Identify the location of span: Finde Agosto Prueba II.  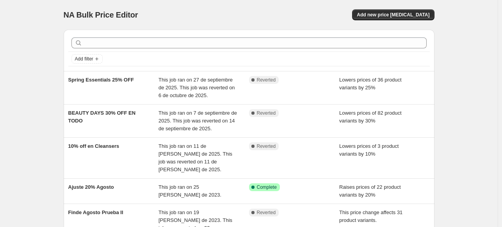
(96, 212).